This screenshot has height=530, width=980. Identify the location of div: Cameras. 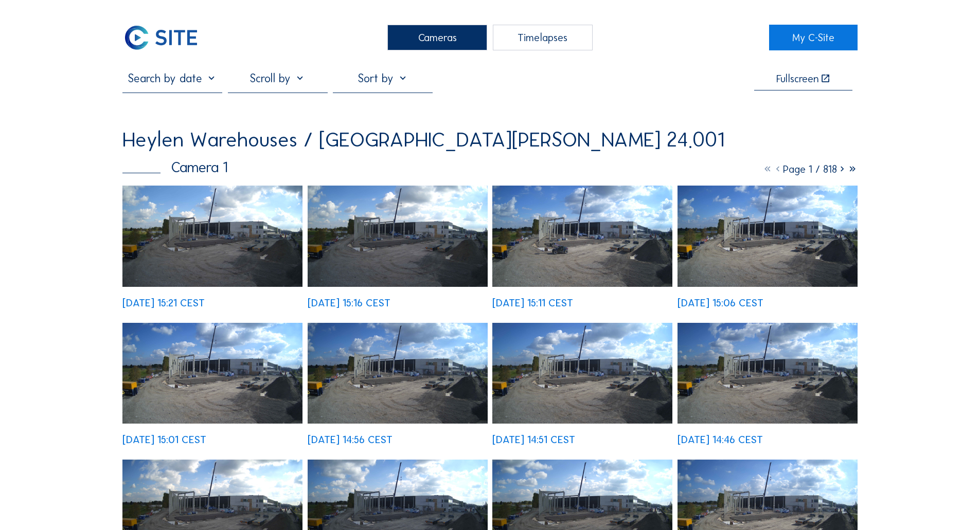
(437, 38).